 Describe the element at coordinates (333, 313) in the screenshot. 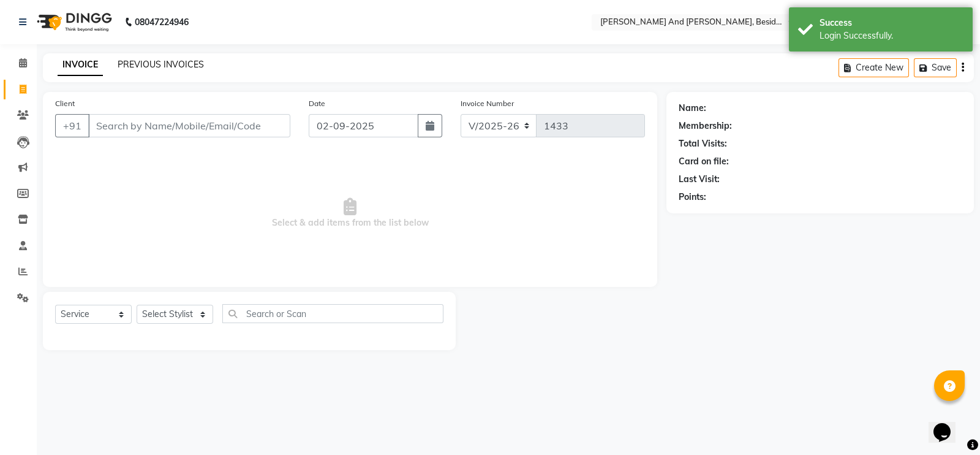

I see `input: Search or Scan` at that location.